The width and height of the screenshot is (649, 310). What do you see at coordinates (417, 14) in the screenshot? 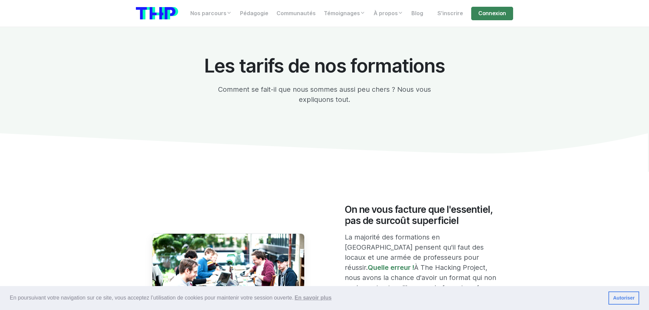
I see `a: Blog` at bounding box center [417, 14].